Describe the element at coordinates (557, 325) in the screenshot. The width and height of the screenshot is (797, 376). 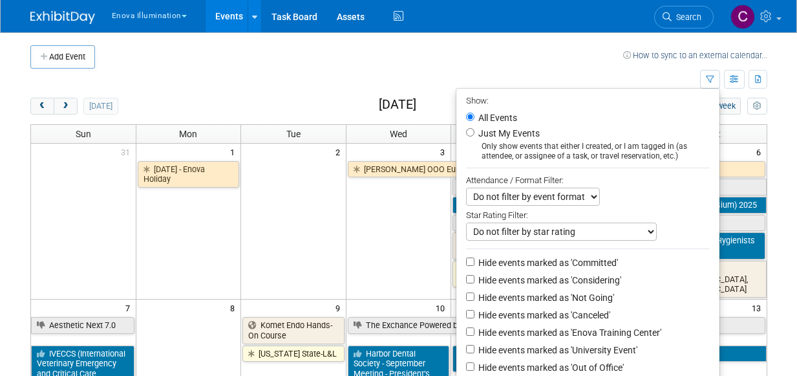
I see `a: The Exchance Powered by Smile Source` at that location.